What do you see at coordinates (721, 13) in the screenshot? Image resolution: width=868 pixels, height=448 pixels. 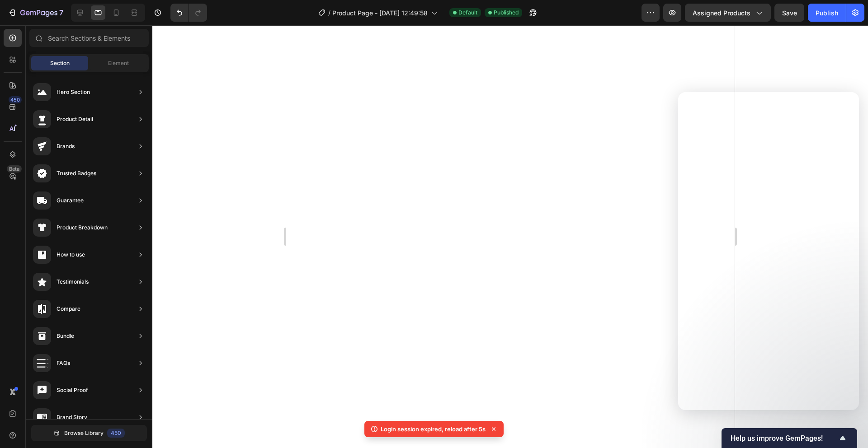 I see `span: Assigned Products` at bounding box center [721, 13].